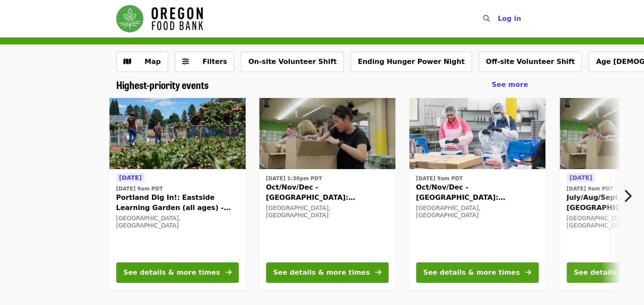 The width and height of the screenshot is (644, 305). I want to click on a: See details for "Oct/Nov/Dec - Beaverton: Repack/Sort (age 10+)", so click(477, 194).